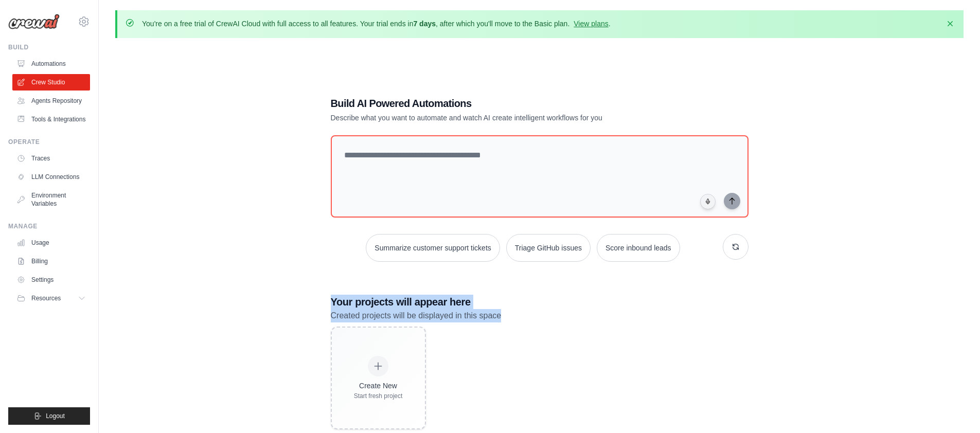 The height and width of the screenshot is (433, 980). Describe the element at coordinates (540, 316) in the screenshot. I see `p: Created projects will be displayed in this space` at that location.